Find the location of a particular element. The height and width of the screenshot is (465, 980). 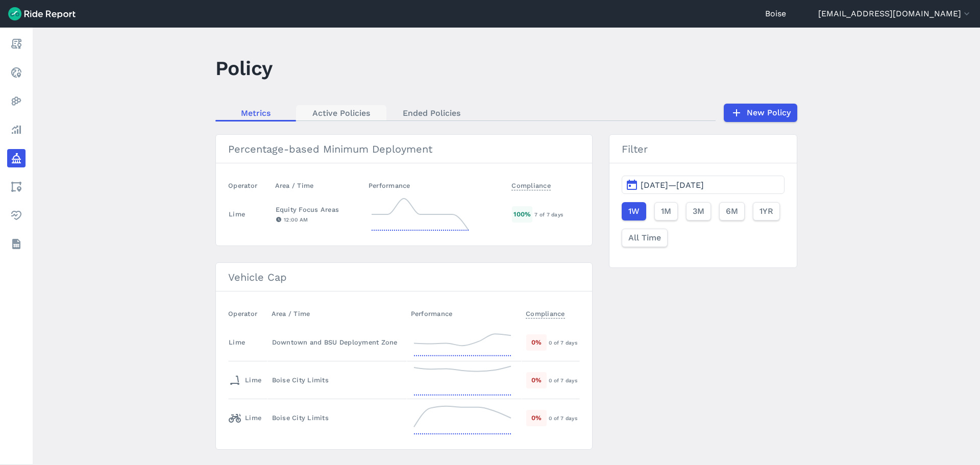

button: 3M is located at coordinates (698, 211).